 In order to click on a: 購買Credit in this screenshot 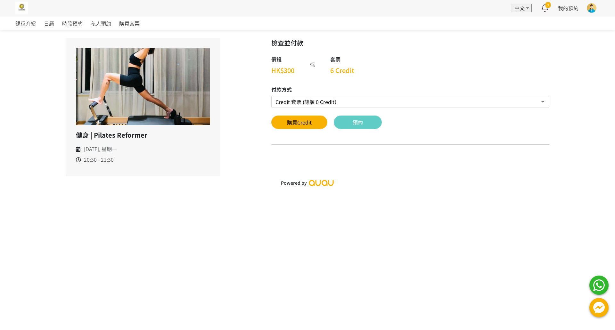, I will do `click(299, 122)`.